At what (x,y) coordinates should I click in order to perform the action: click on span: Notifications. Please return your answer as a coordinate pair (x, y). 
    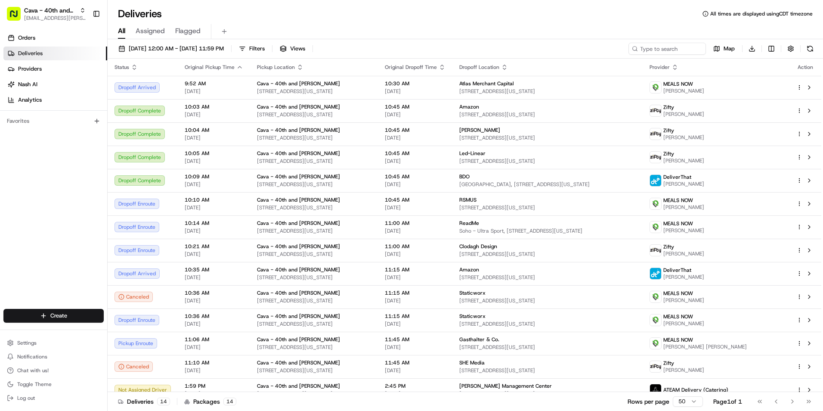
    Looking at the image, I should click on (32, 356).